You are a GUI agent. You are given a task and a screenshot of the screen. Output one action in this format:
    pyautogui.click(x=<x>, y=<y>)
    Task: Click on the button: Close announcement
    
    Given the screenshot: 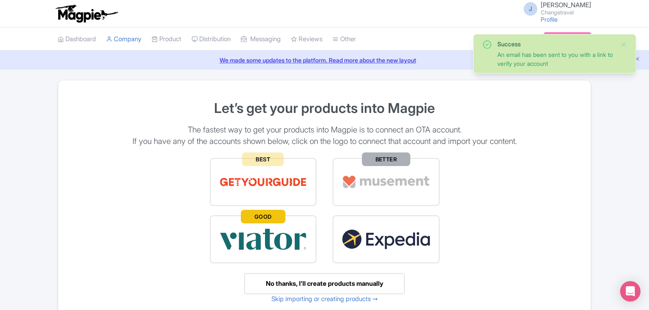 What is the action you would take?
    pyautogui.click(x=637, y=59)
    